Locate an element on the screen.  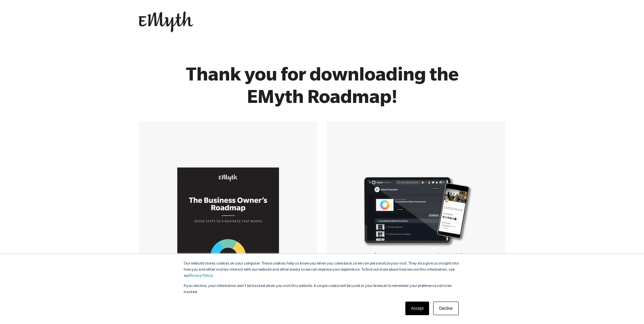
div: Chat Widget is located at coordinates (627, 308).